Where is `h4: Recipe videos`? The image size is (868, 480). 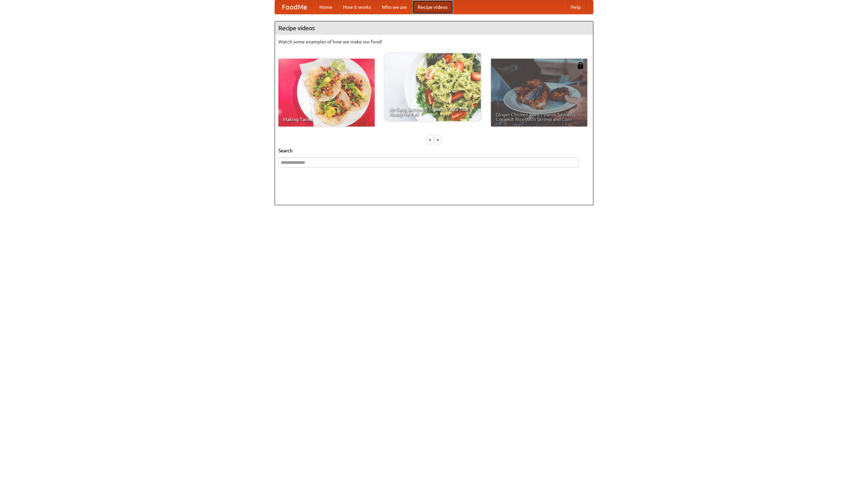 h4: Recipe videos is located at coordinates (434, 28).